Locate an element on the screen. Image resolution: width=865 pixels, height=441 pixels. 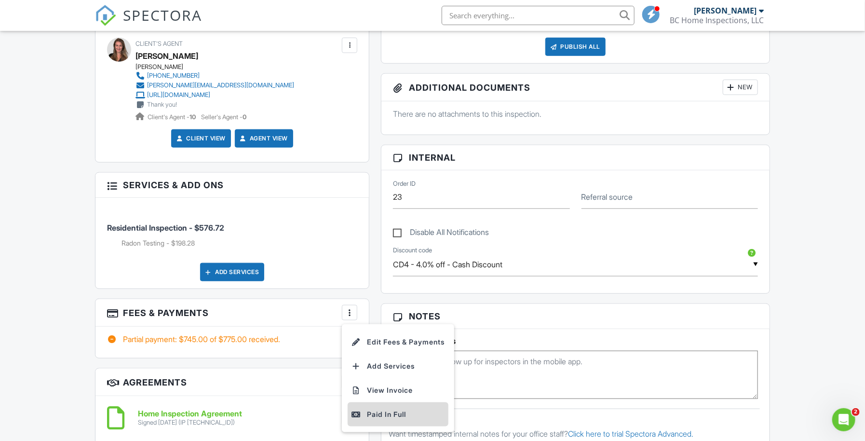
img: The Best Home Inspection Software - Spectora is located at coordinates (106, 15).